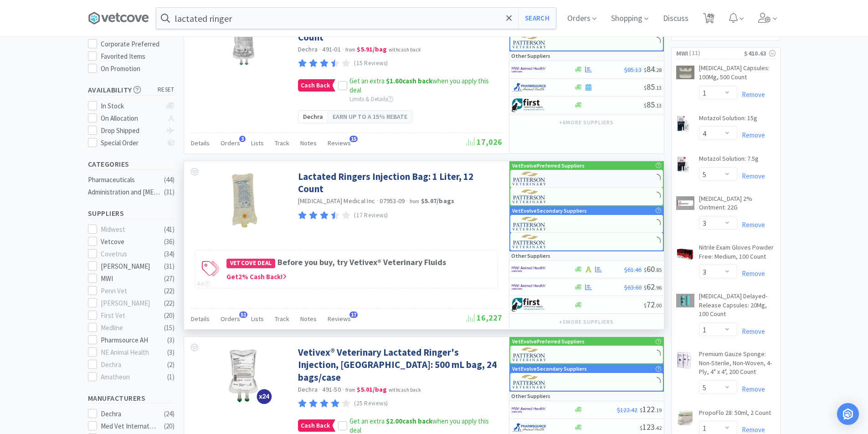 The width and height of the screenshot is (868, 434). What do you see at coordinates (550, 210) in the screenshot?
I see `p: VetEvolve Secondary Suppliers` at bounding box center [550, 210].